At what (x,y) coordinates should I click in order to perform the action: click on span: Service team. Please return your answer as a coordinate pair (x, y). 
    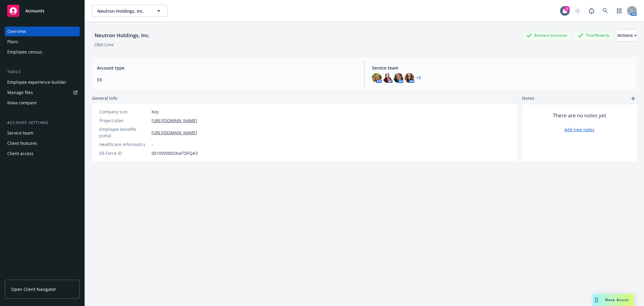
    Looking at the image, I should click on (502, 68).